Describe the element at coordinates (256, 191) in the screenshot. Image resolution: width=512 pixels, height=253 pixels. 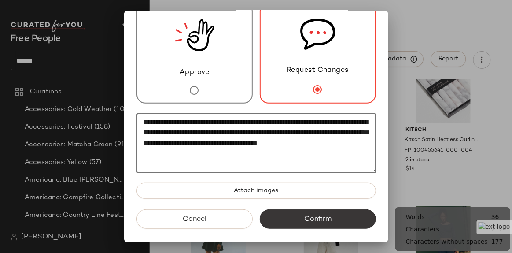
I see `button: Attach images` at that location.